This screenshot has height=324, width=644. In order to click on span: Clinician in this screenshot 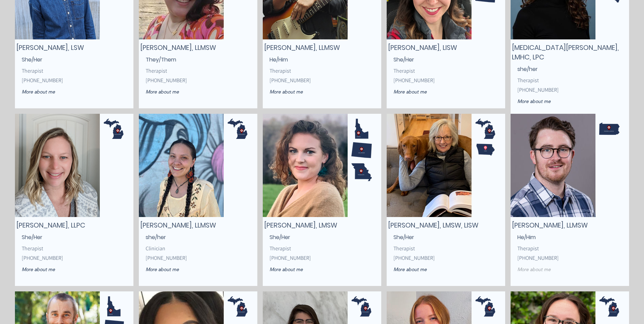, I will do `click(156, 248)`.